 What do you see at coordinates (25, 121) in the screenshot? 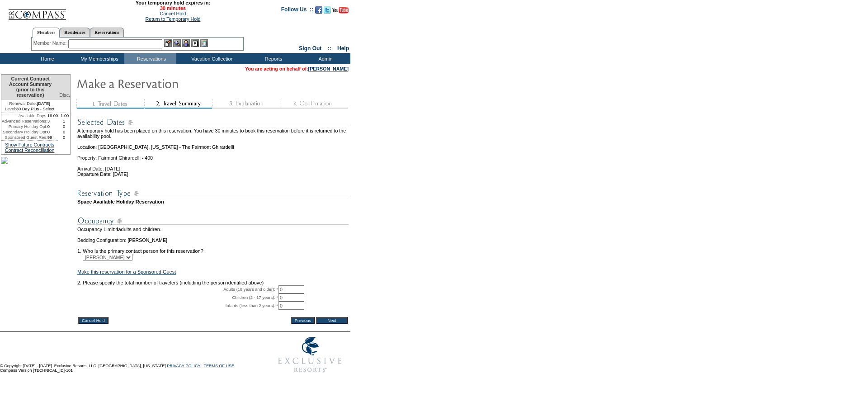
I see `td: Advanced Reservations:` at bounding box center [25, 121].